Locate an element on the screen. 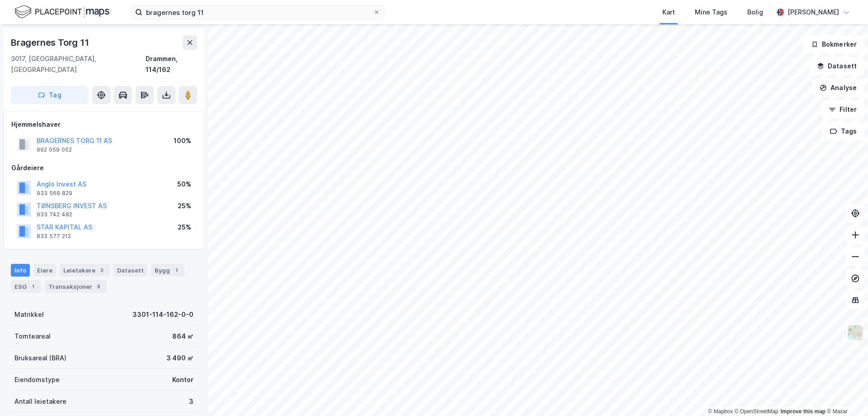 This screenshot has width=868, height=416. div: Datasett is located at coordinates (130, 270).